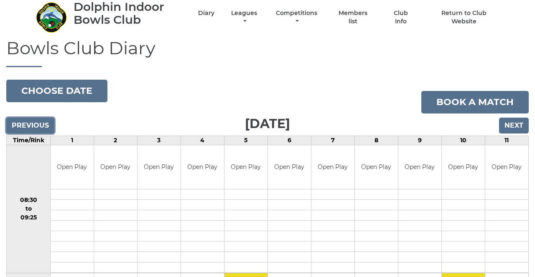 Image resolution: width=535 pixels, height=277 pixels. Describe the element at coordinates (463, 141) in the screenshot. I see `td: 10` at that location.